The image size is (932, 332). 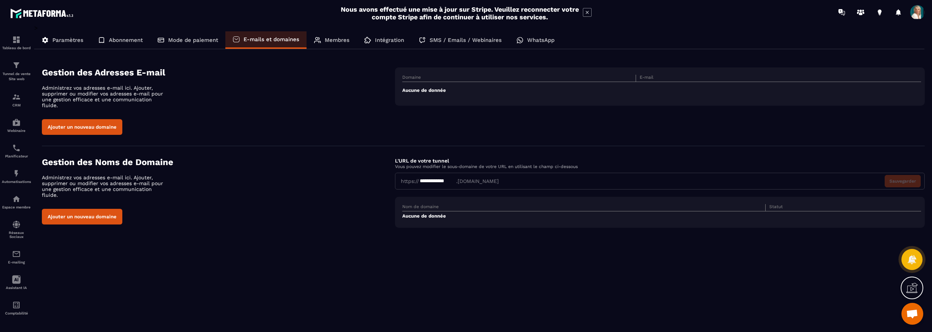 I want to click on a: formationformationTunnel de vente Site web, so click(x=16, y=71).